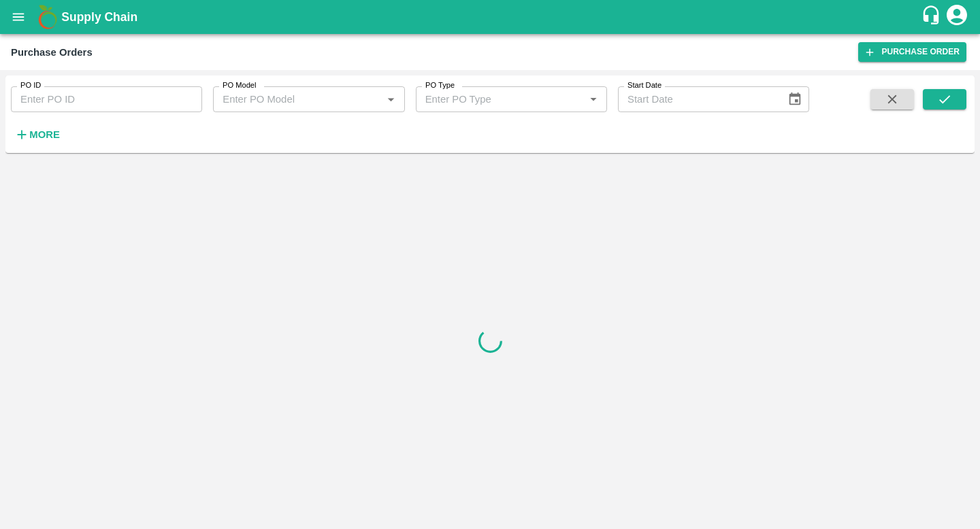  Describe the element at coordinates (99, 17) in the screenshot. I see `b: Supply Chain` at that location.